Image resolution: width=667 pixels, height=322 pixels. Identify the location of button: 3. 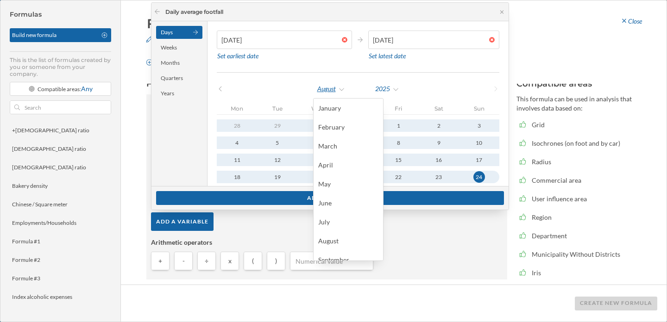
(479, 126).